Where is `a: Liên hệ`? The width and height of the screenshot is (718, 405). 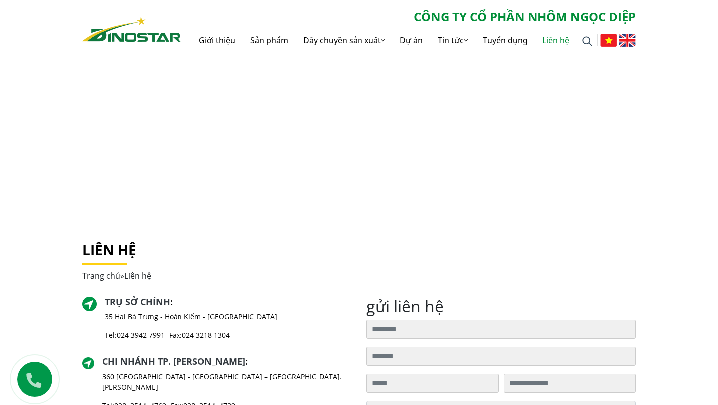 a: Liên hệ is located at coordinates (556, 40).